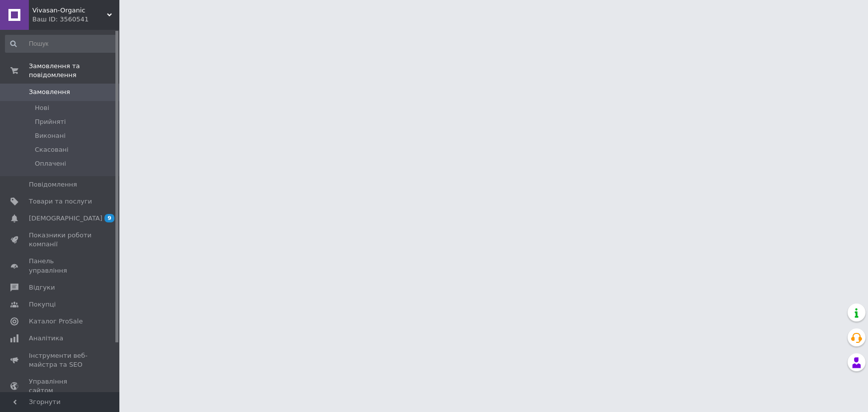  What do you see at coordinates (60, 360) in the screenshot?
I see `span: Інструменти веб-майстра та SEO` at bounding box center [60, 360].